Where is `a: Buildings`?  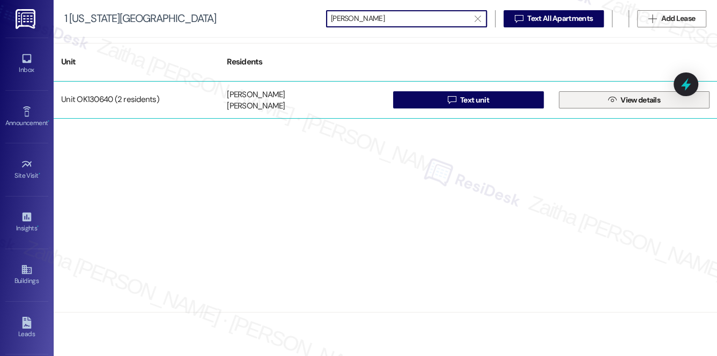 a: Buildings is located at coordinates (27, 275).